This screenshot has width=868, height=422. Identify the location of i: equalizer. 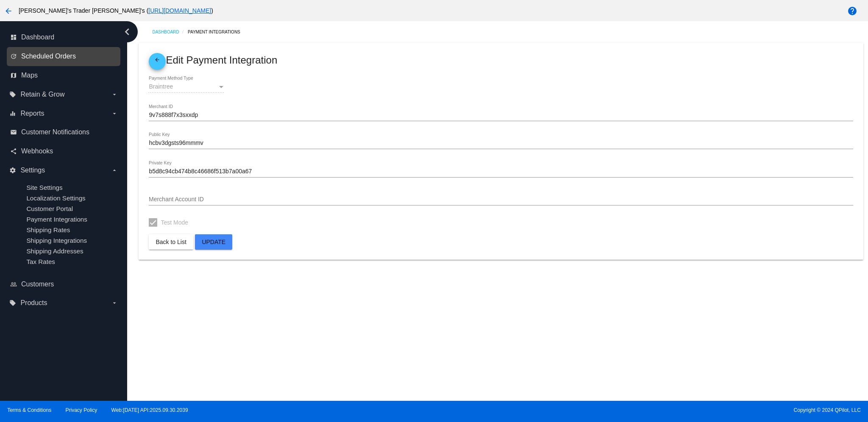
(13, 113).